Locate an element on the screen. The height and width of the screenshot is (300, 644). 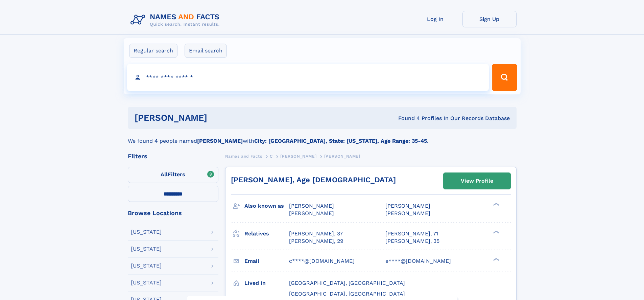
a: C is located at coordinates (271, 155).